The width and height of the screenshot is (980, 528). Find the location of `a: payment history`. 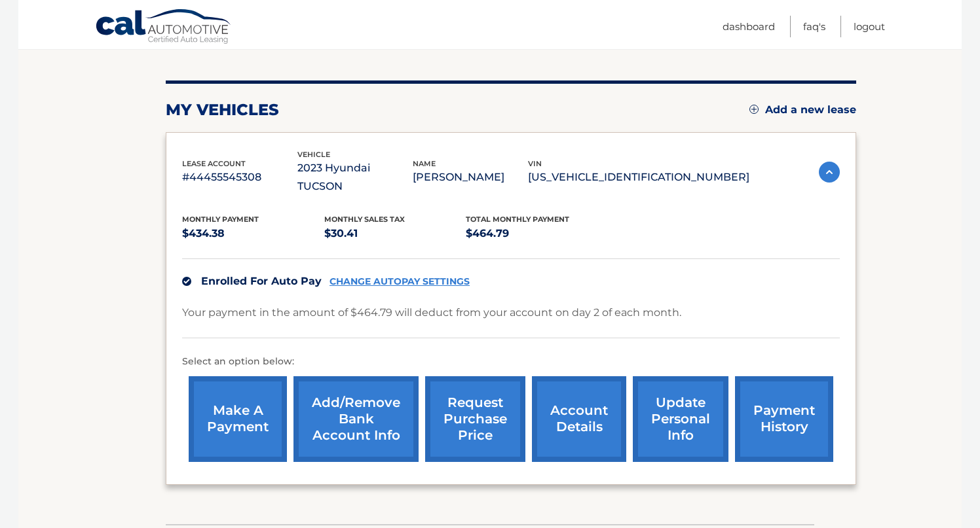

a: payment history is located at coordinates (784, 419).